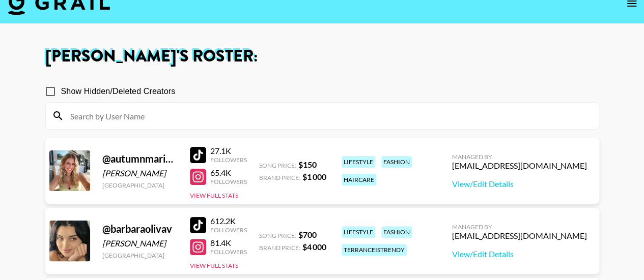 The width and height of the screenshot is (644, 280). What do you see at coordinates (228, 173) in the screenshot?
I see `div: 65.4K` at bounding box center [228, 173].